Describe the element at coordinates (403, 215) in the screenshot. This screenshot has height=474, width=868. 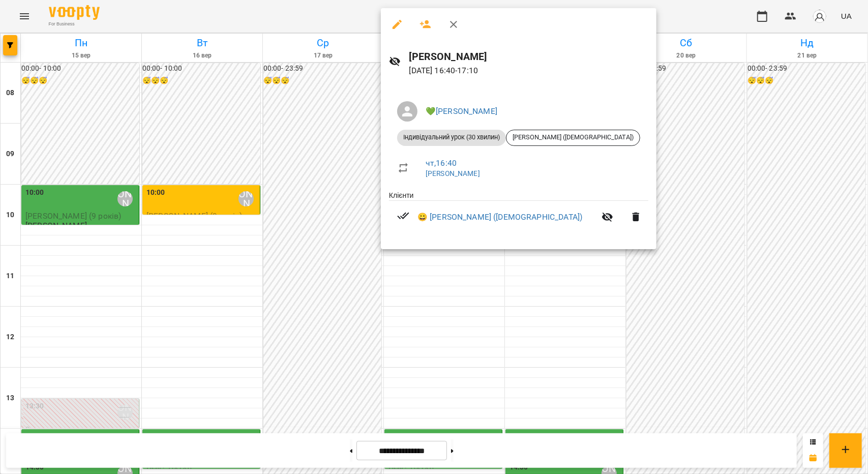
I see `svg: Візит сплачено` at that location.